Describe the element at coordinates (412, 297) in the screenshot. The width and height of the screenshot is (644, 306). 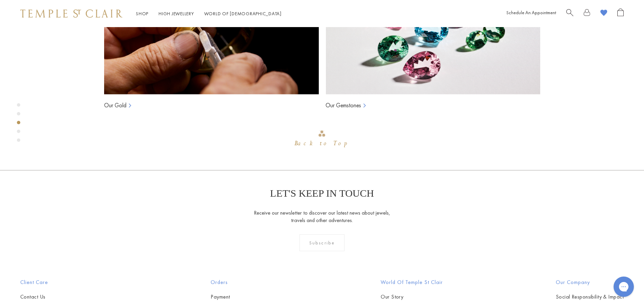
I see `a: Our Story` at that location.